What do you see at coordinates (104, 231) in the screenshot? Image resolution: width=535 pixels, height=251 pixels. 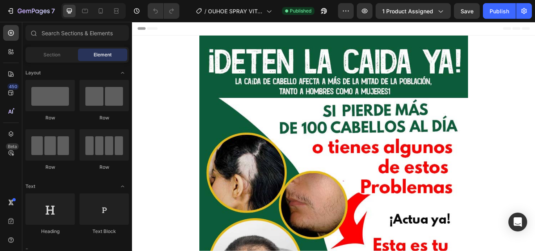 I see `div: Text Block` at bounding box center [104, 231].